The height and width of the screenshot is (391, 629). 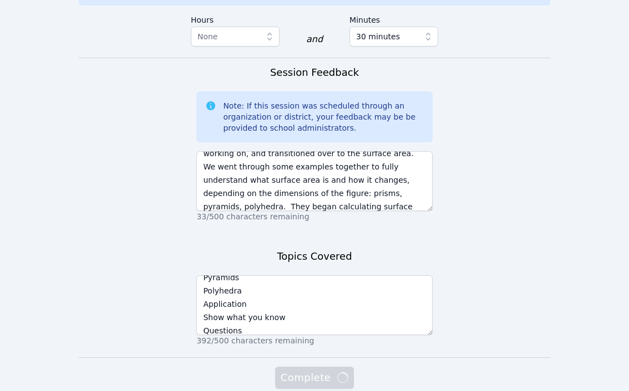 I want to click on span: Complete, so click(x=314, y=378).